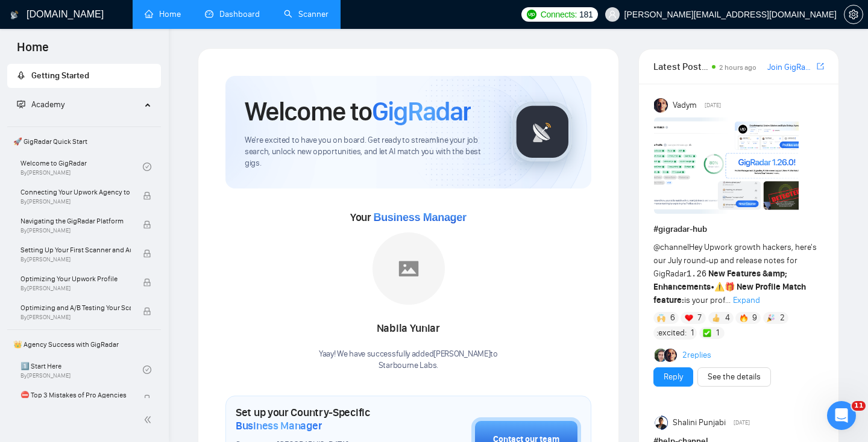 The image size is (868, 442). Describe the element at coordinates (84, 345) in the screenshot. I see `span: 👑 Agency Success with GigRadar` at that location.